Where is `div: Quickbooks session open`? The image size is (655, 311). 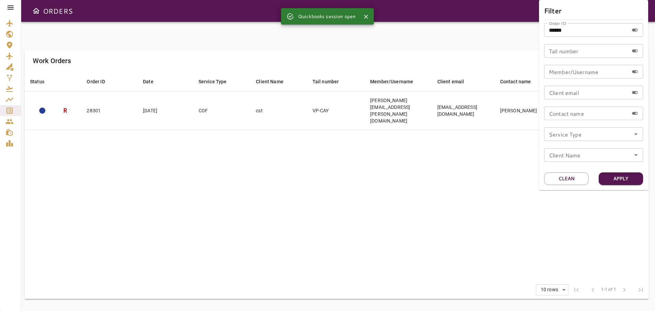 div: Quickbooks session open is located at coordinates (327, 16).